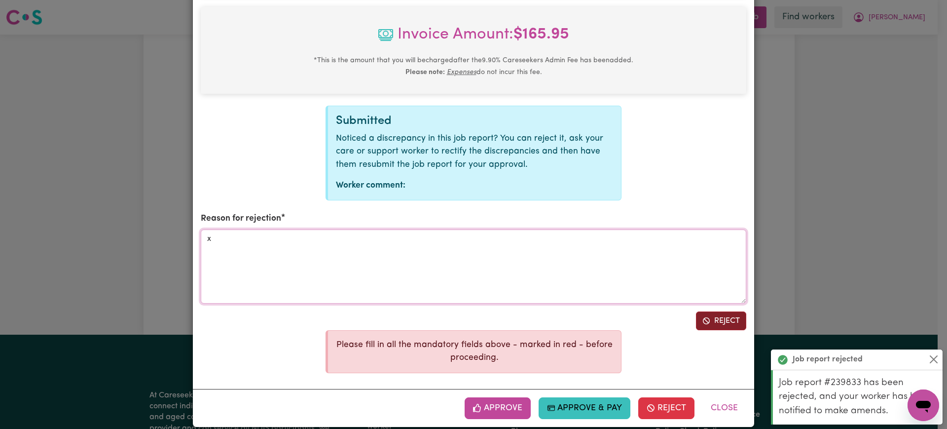 The width and height of the screenshot is (947, 429). What do you see at coordinates (370, 185) in the screenshot?
I see `strong: Worker comment:` at bounding box center [370, 185].